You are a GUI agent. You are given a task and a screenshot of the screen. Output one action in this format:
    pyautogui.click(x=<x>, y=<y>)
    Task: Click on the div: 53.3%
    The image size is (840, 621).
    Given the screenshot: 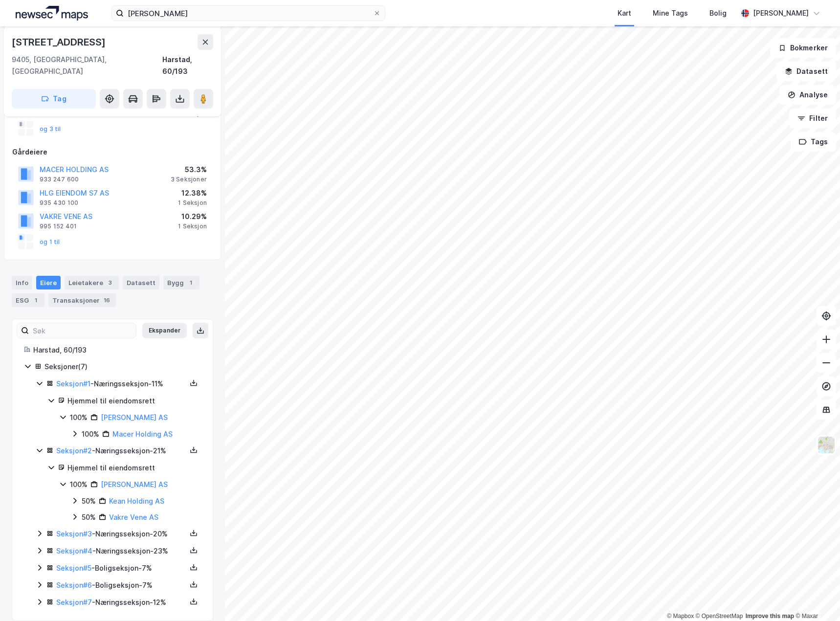 What is the action you would take?
    pyautogui.click(x=189, y=169)
    